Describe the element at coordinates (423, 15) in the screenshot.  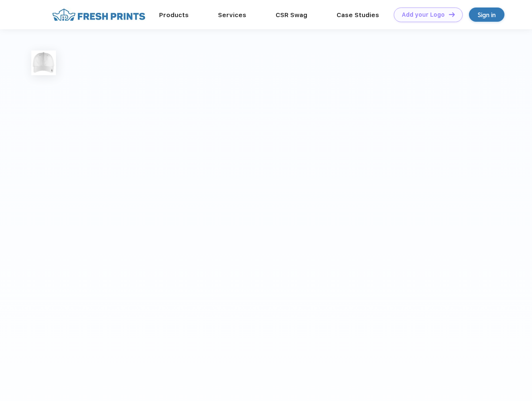
I see `div: Add your Logo` at that location.